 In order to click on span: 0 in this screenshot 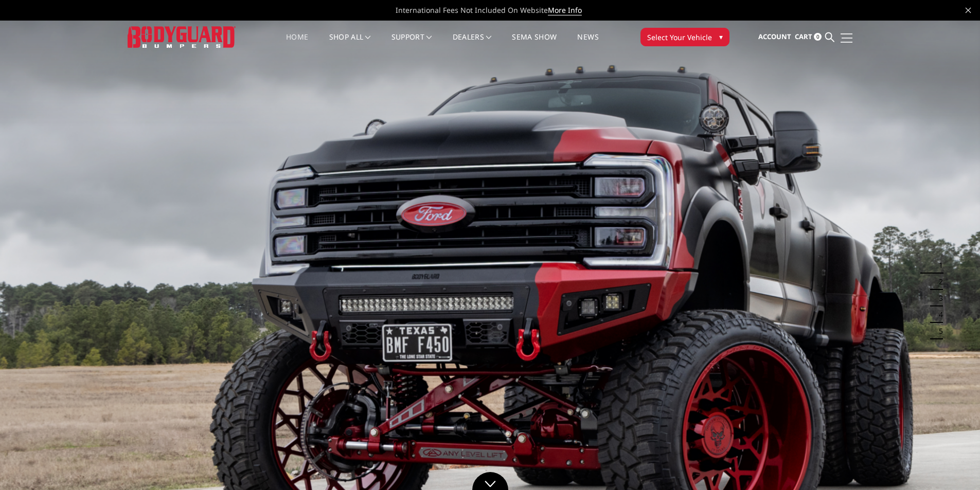, I will do `click(818, 36)`.